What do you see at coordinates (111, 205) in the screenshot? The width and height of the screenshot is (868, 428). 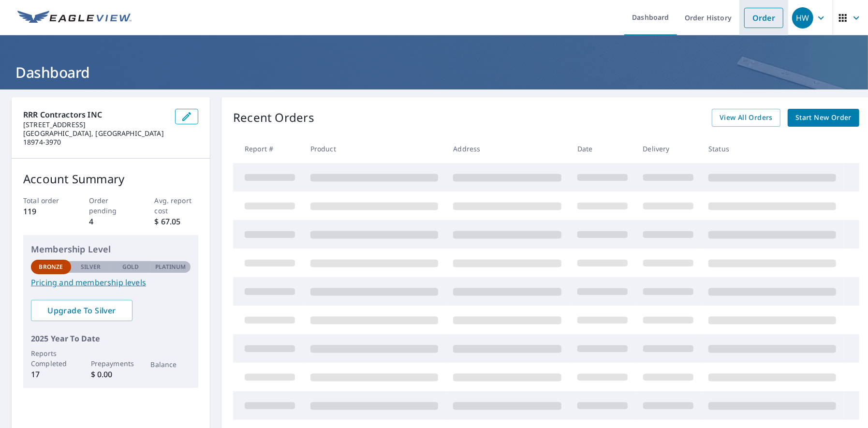 I see `p: Order pending` at bounding box center [111, 205].